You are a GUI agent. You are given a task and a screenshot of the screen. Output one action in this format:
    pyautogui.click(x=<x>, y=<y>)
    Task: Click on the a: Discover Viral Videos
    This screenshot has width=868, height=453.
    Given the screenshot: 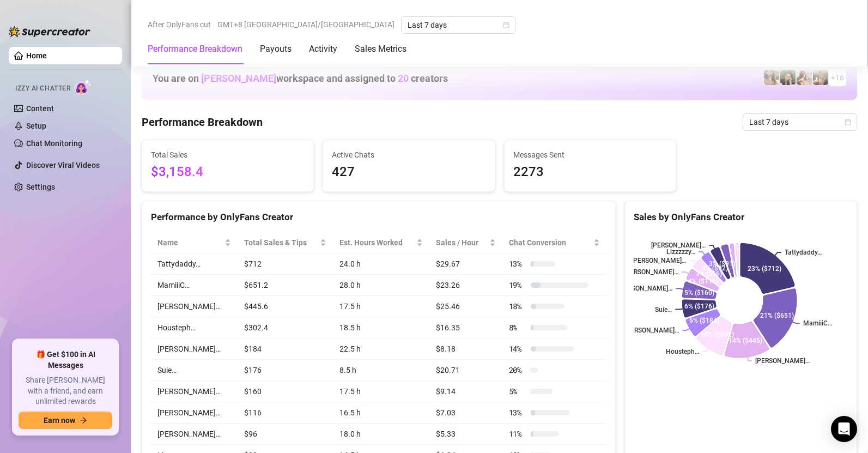 What is the action you would take?
    pyautogui.click(x=63, y=165)
    